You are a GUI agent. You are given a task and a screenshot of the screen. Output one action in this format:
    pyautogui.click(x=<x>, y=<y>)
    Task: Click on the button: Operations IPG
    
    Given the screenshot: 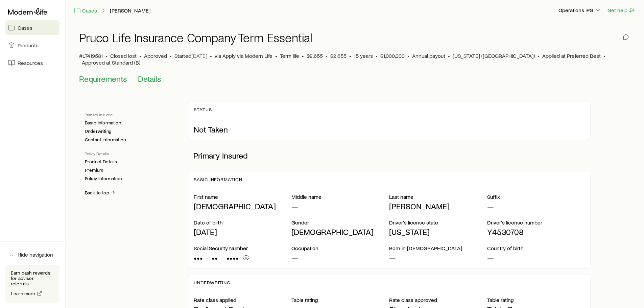 What is the action you would take?
    pyautogui.click(x=580, y=10)
    